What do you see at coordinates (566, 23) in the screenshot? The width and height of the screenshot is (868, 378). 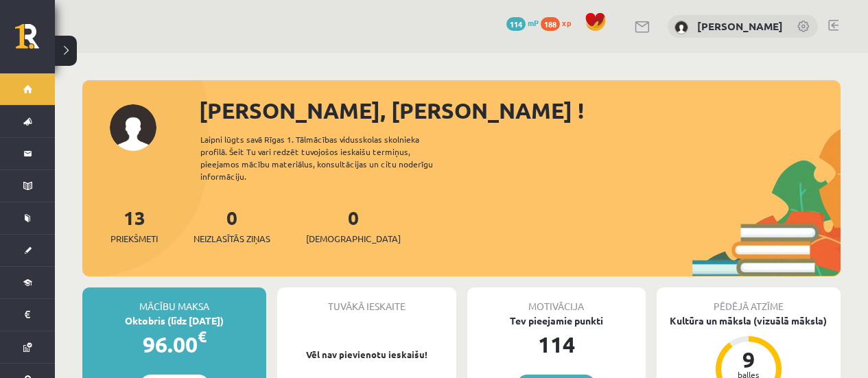 I see `span: xp` at bounding box center [566, 23].